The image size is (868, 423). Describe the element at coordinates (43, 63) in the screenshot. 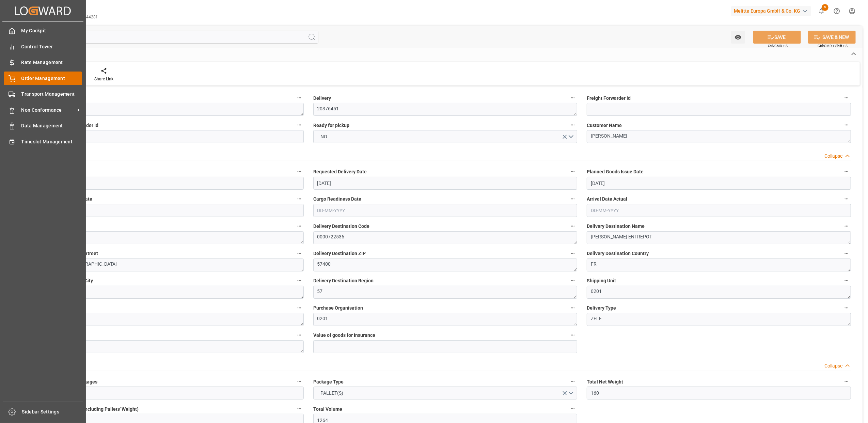

I see `a: Rate Management` at that location.